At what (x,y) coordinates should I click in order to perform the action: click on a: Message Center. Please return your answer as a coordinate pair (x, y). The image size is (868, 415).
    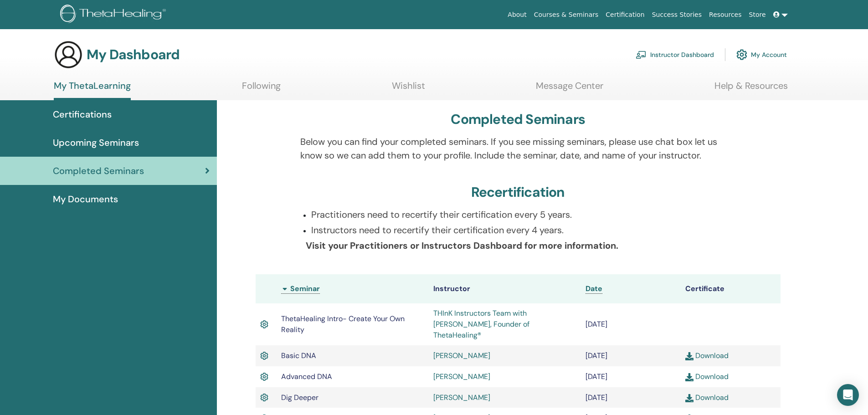
    Looking at the image, I should click on (569, 89).